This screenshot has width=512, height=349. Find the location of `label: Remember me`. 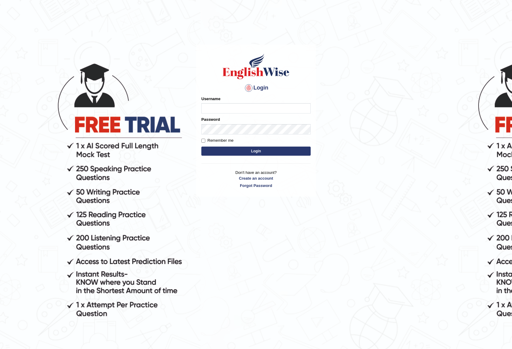

label: Remember me is located at coordinates (217, 141).